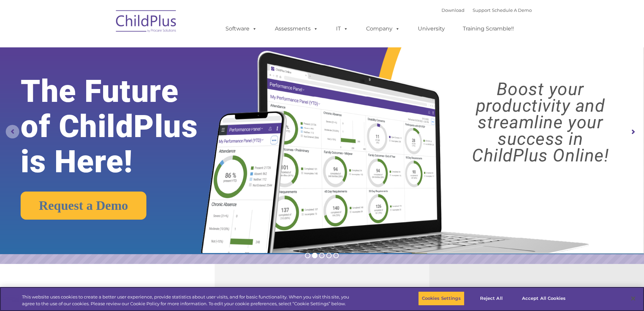 The height and width of the screenshot is (311, 644). Describe the element at coordinates (491, 298) in the screenshot. I see `button: Reject All` at that location.